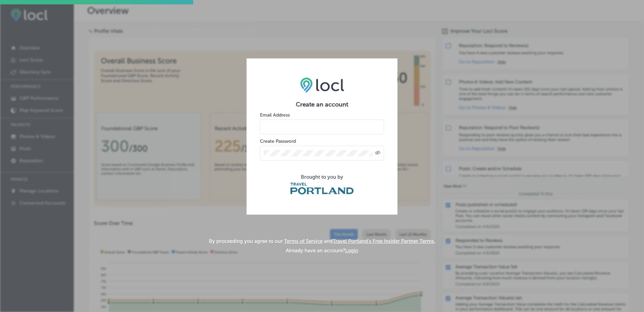  What do you see at coordinates (322, 177) in the screenshot?
I see `div: Brought to you by` at bounding box center [322, 177].